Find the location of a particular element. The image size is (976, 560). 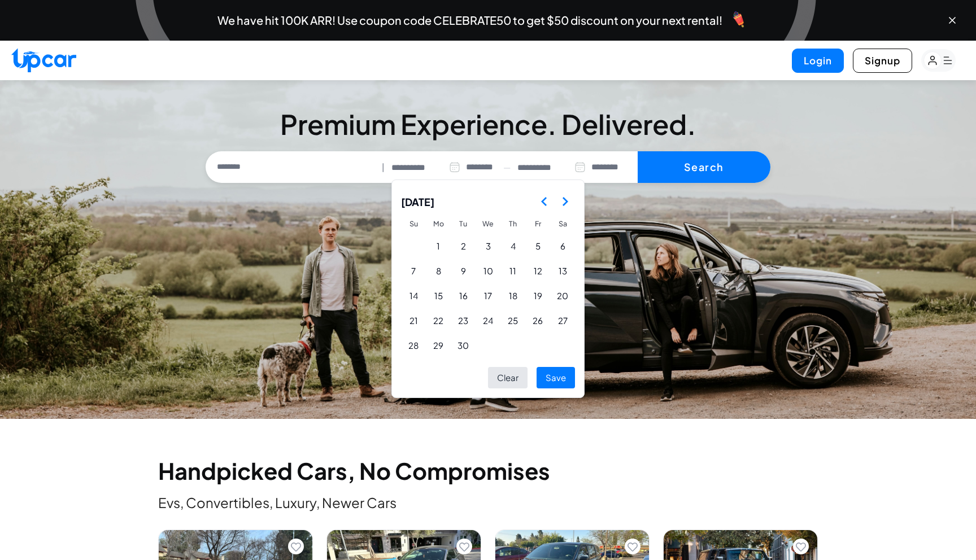

button: Sunday, September 7th, 2025 is located at coordinates (414, 271).